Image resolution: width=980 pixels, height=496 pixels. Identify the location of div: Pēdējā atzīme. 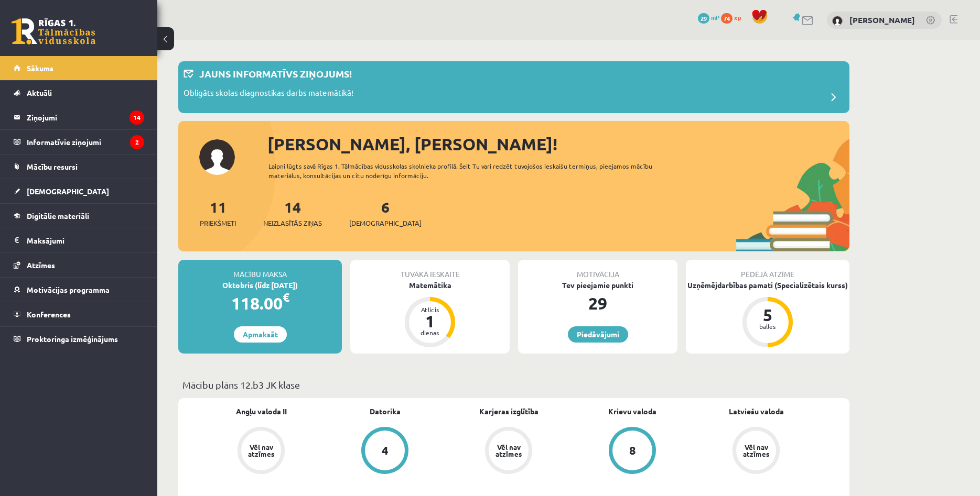
(768, 270).